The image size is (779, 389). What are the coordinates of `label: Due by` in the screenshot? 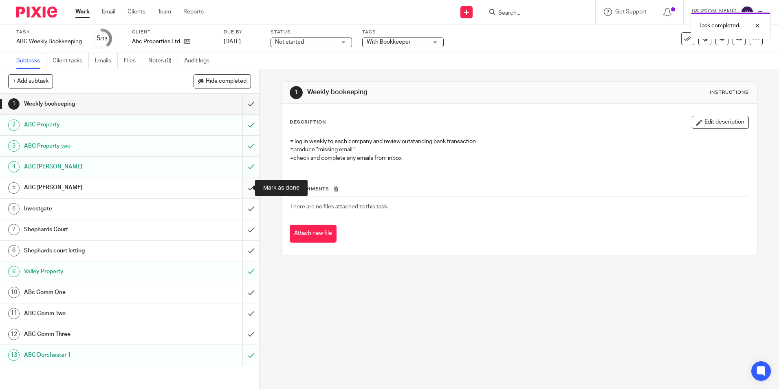 It's located at (242, 32).